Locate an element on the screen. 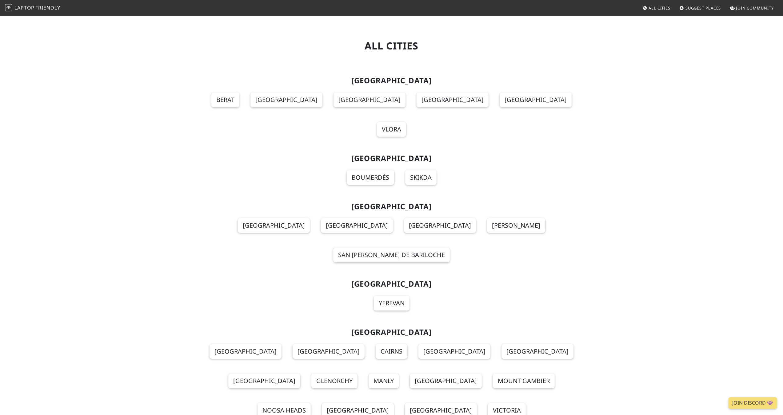 The height and width of the screenshot is (415, 783). a: Boumerdès is located at coordinates (370, 178).